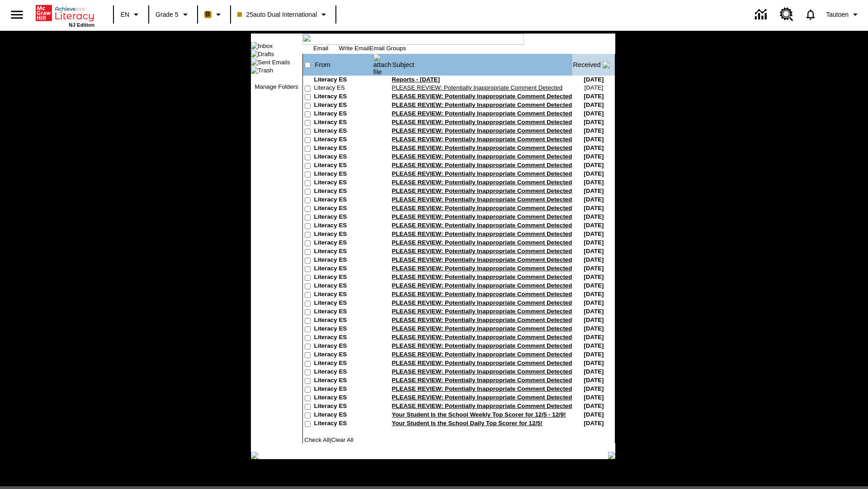  I want to click on a: Inbox, so click(265, 46).